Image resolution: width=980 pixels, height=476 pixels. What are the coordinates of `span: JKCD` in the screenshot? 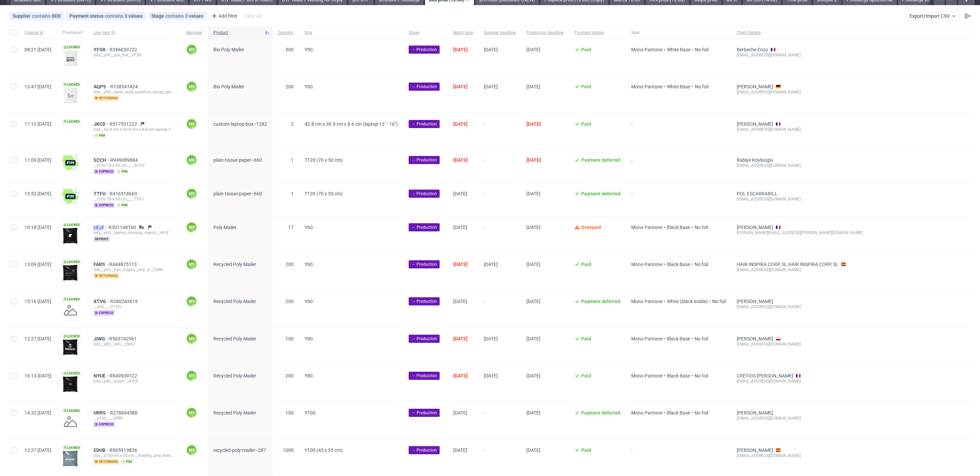 It's located at (102, 124).